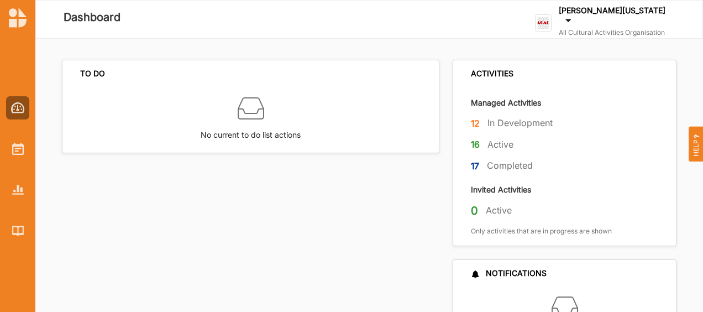  I want to click on label: 17, so click(475, 166).